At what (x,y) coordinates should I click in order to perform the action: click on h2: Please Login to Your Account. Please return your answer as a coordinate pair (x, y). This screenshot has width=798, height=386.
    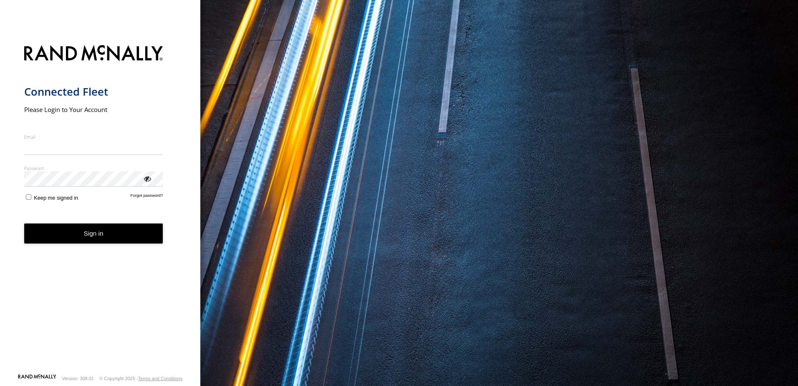
    Looking at the image, I should click on (94, 109).